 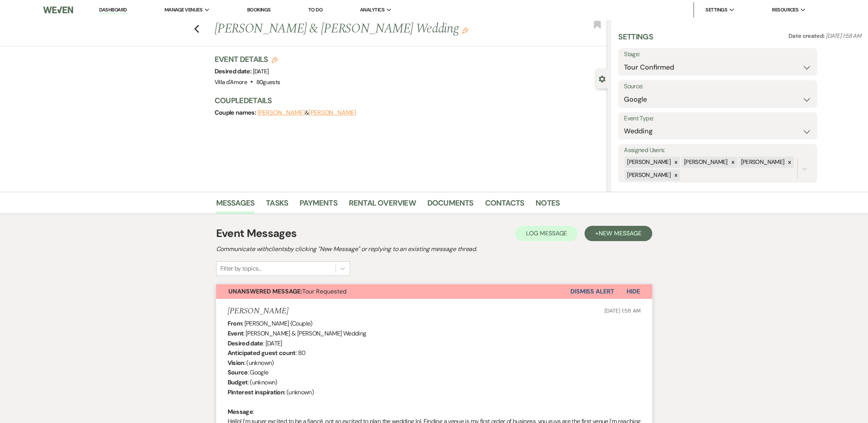 I want to click on span: New Message, so click(x=619, y=234).